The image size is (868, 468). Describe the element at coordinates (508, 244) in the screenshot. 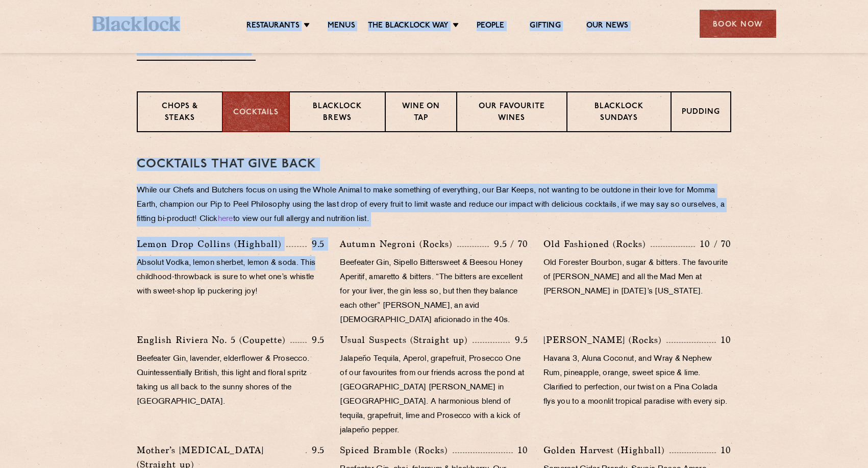

I see `p: 9.5 / 70` at that location.